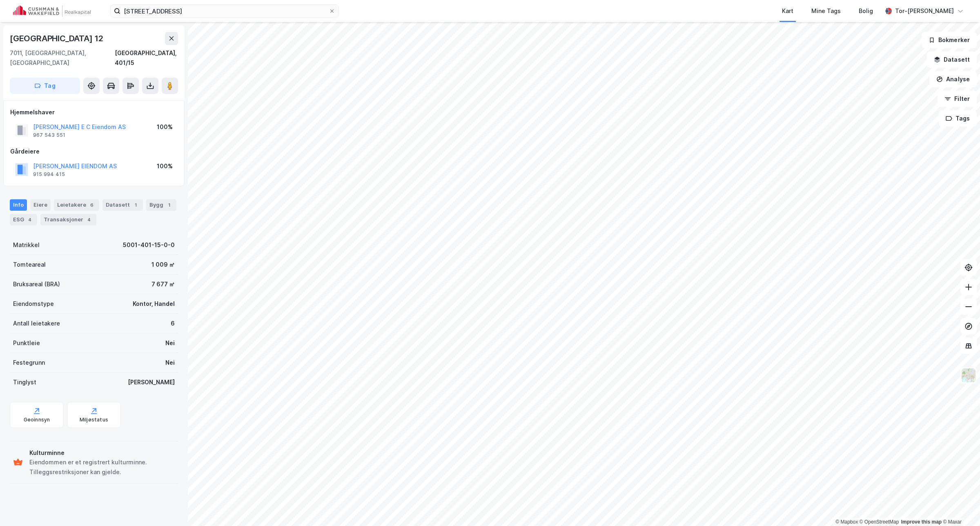 Image resolution: width=980 pixels, height=526 pixels. Describe the element at coordinates (94, 152) in the screenshot. I see `div: Gårdeiere` at that location.